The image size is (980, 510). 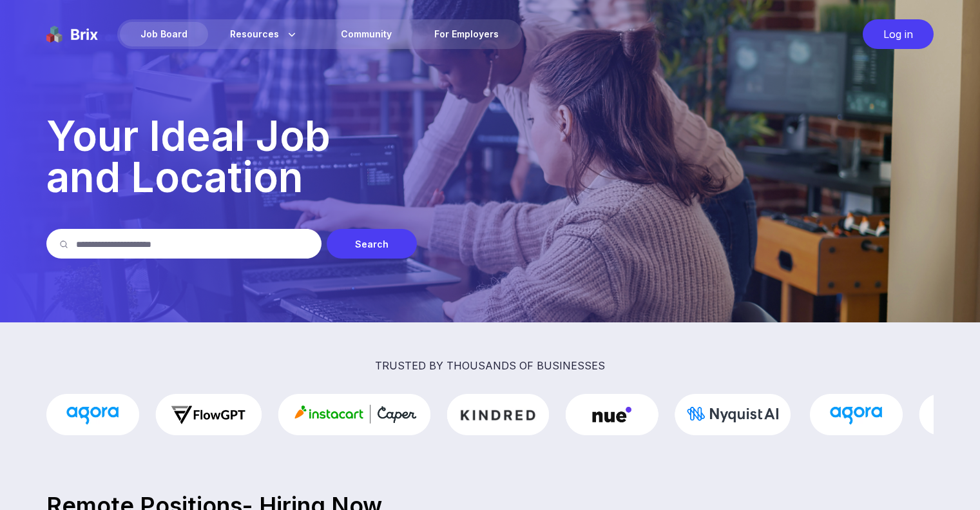 What do you see at coordinates (896, 34) in the screenshot?
I see `a: Log in` at bounding box center [896, 34].